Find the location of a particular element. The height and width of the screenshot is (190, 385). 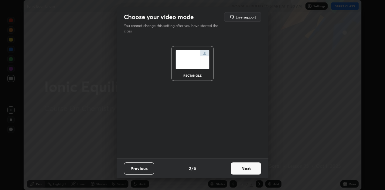

div: rectangle is located at coordinates (192, 76).